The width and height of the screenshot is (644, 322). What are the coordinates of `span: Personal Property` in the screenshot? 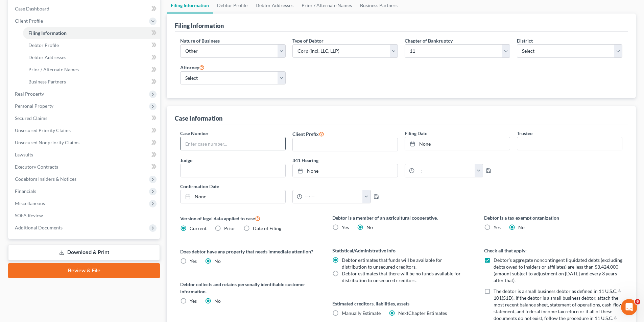 It's located at (34, 106).